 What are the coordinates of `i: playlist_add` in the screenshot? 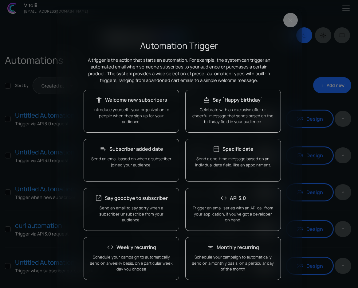 It's located at (103, 149).